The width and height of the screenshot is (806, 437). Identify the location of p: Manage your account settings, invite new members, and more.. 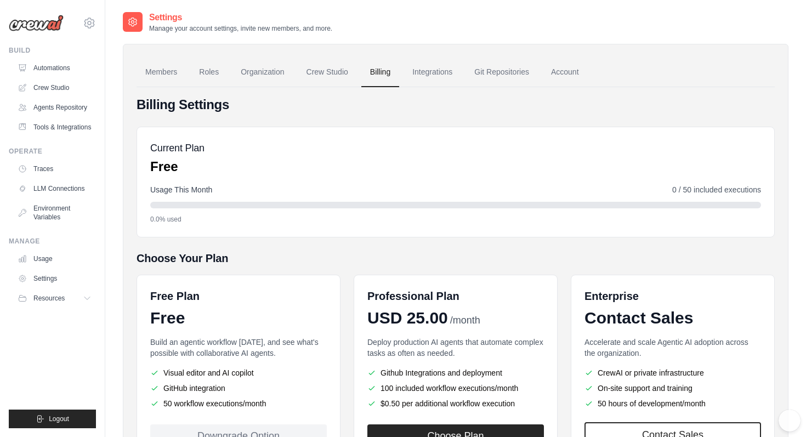
(241, 29).